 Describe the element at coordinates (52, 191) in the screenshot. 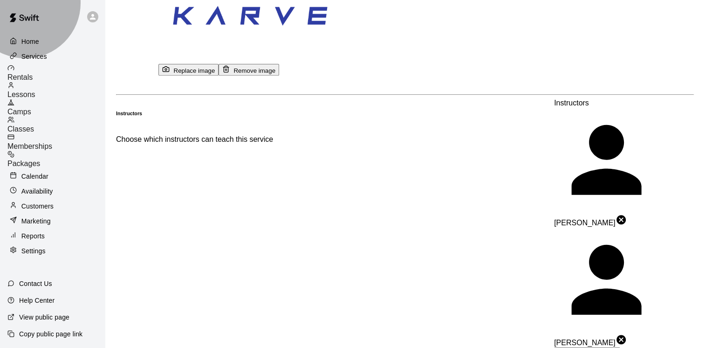

I see `div: Availability` at that location.